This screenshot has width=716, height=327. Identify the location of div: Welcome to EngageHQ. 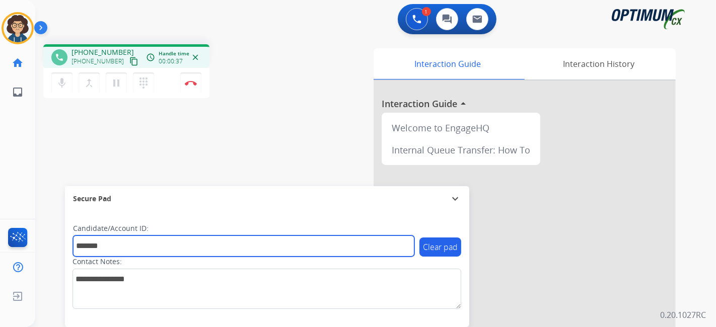
(461, 128).